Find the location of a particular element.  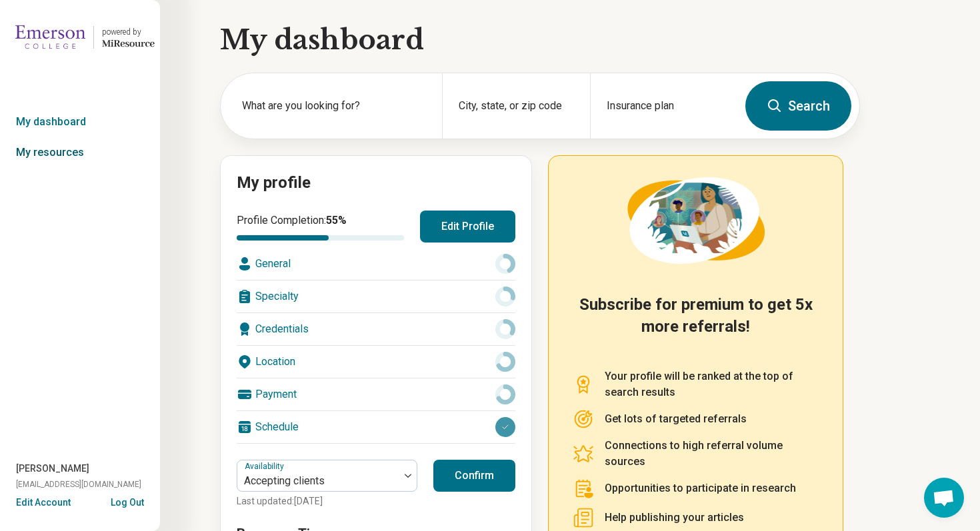

div: Open chat is located at coordinates (944, 497).